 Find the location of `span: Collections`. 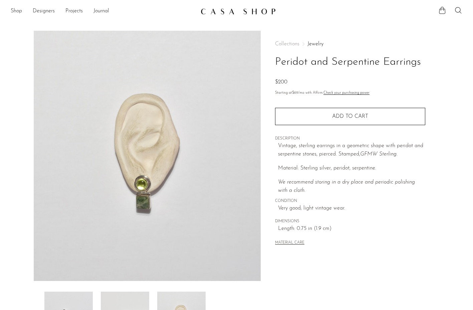

span: Collections is located at coordinates (287, 44).